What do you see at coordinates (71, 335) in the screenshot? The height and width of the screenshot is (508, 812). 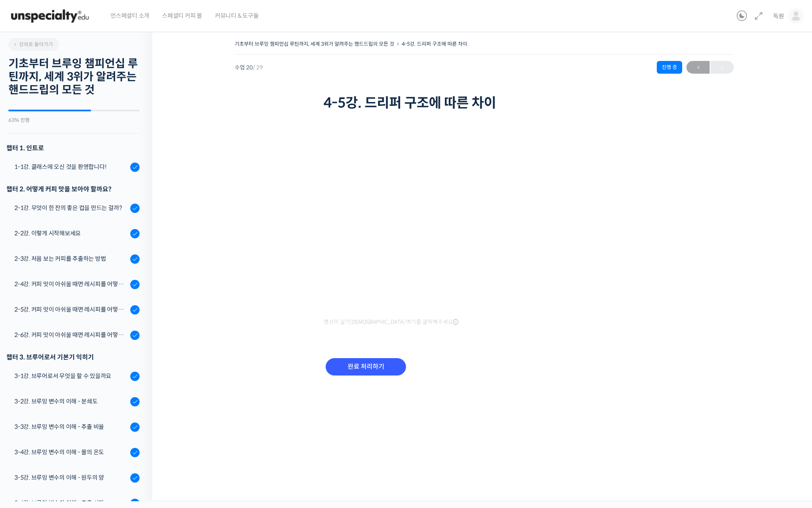 I see `div: 2-6강. 커피 맛이 아쉬울 때면 레시피를 어떻게 수정해 보면 좋을까요? (3)` at bounding box center [71, 335].